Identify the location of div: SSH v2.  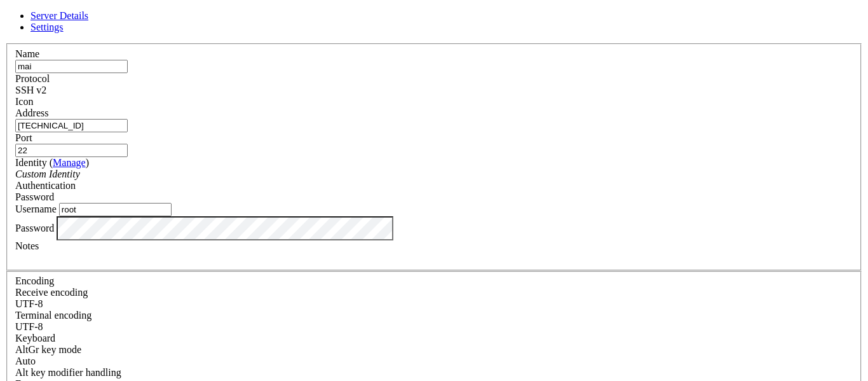
(434, 91).